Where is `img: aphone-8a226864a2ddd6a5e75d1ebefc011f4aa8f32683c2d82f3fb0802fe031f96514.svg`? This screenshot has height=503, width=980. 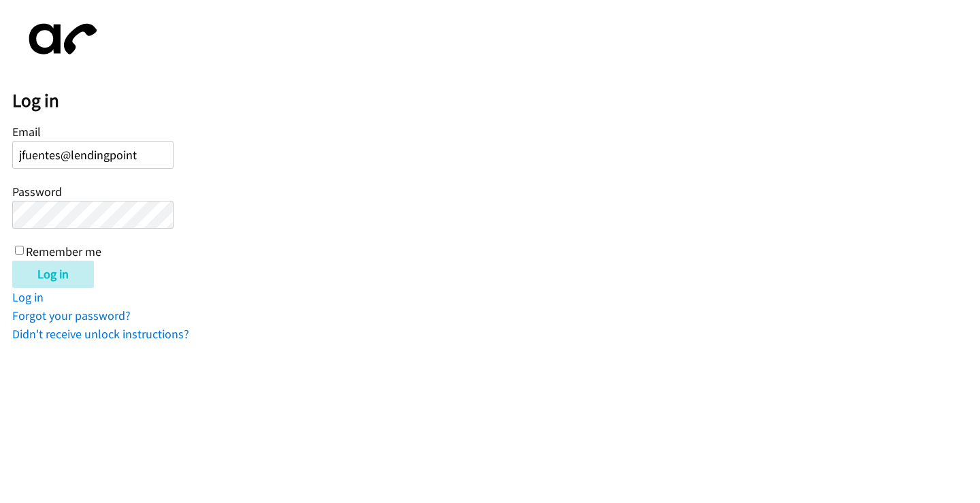
img: aphone-8a226864a2ddd6a5e75d1ebefc011f4aa8f32683c2d82f3fb0802fe031f96514.svg is located at coordinates (60, 39).